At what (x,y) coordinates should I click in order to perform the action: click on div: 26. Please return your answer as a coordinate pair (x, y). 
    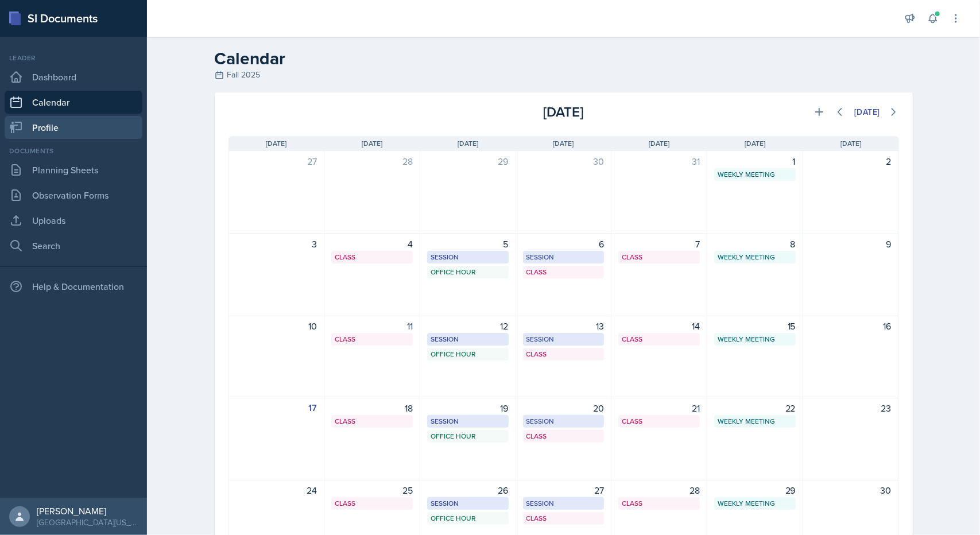
    Looking at the image, I should click on (468, 490).